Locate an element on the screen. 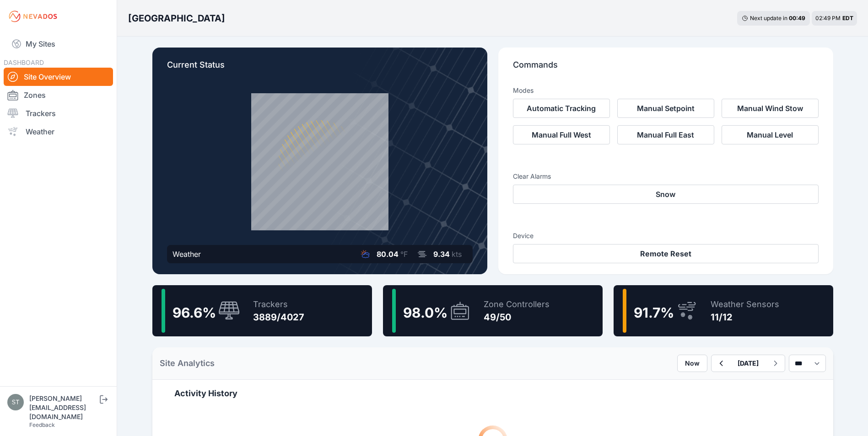 This screenshot has width=868, height=436. button: Manual Full West is located at coordinates (562, 135).